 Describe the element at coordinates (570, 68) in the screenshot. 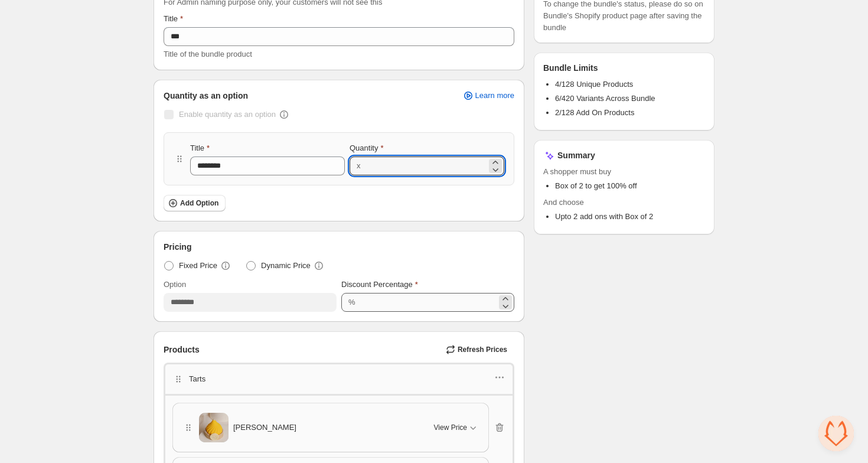

I see `h3: Bundle Limits` at that location.